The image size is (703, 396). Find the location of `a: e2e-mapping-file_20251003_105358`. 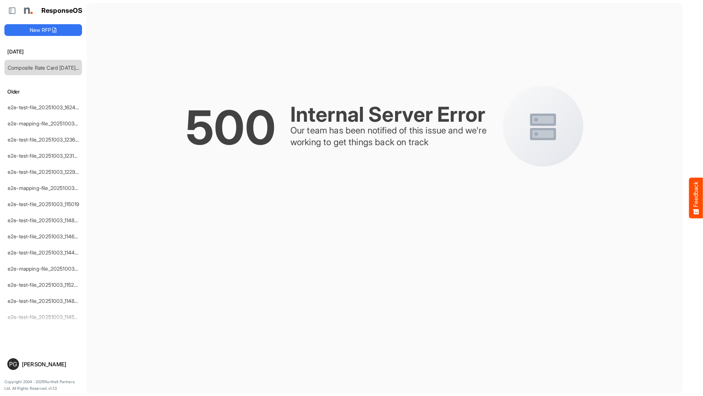

a: e2e-mapping-file_20251003_105358 is located at coordinates (50, 268).